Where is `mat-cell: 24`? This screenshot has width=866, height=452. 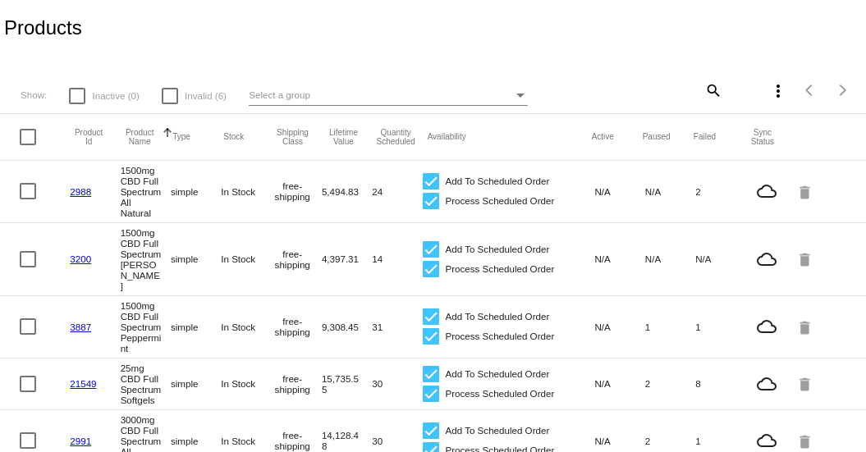
mat-cell: 24 is located at coordinates (397, 191).